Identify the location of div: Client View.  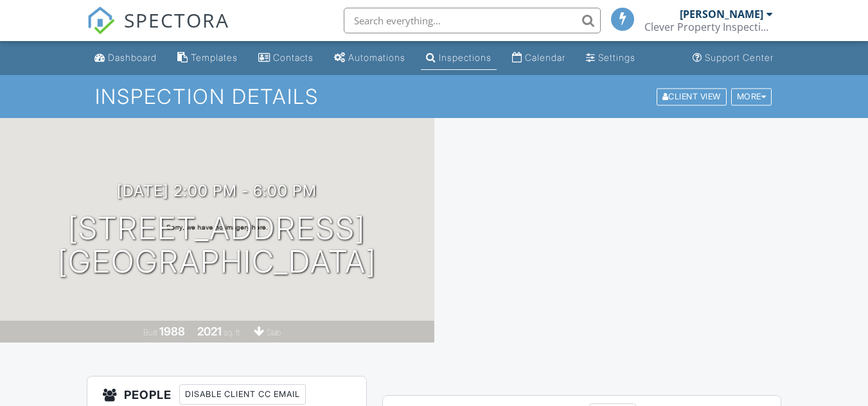
(691, 96).